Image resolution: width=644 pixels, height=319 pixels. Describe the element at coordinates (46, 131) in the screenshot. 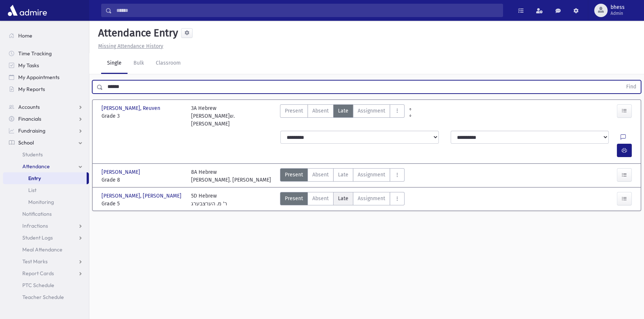

I see `a: Fundraising` at that location.